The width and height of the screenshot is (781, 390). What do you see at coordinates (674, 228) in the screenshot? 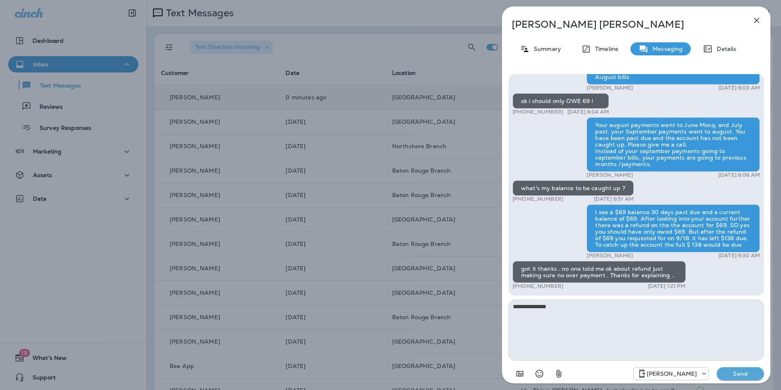
I see `div: I see a $69 balance 30 days past due and a current balance of $69. After looking into your accoun...` at bounding box center [674, 228].